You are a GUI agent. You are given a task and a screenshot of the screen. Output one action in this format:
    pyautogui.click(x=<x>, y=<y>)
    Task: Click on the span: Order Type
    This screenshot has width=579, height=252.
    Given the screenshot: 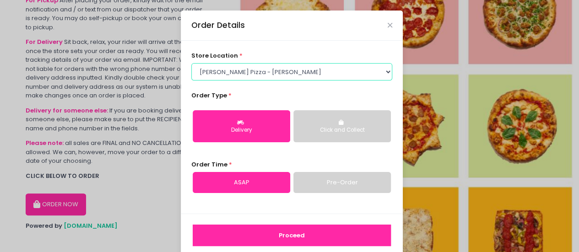 What is the action you would take?
    pyautogui.click(x=209, y=95)
    